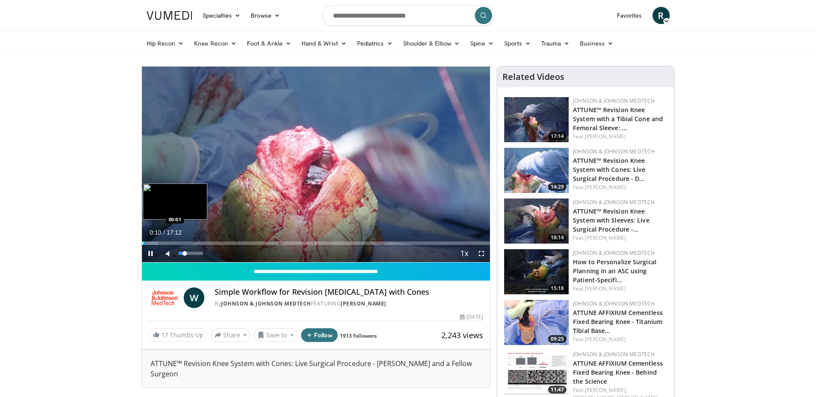 This screenshot has width=816, height=397. What do you see at coordinates (230, 335) in the screenshot?
I see `button: Share` at bounding box center [230, 335].